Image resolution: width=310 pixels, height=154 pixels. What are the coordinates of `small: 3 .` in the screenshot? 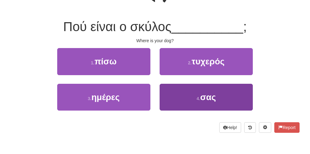 It's located at (89, 98).